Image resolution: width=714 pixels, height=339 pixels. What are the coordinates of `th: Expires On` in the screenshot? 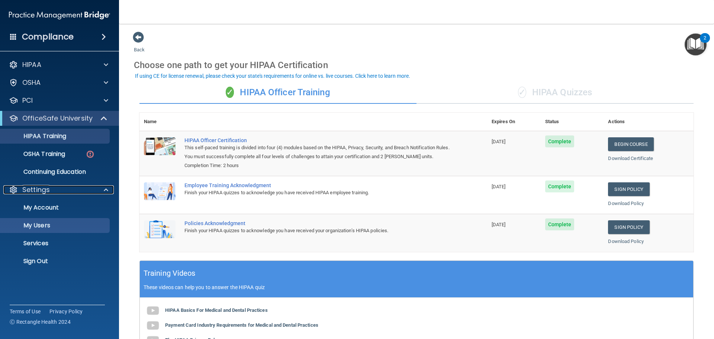 It's located at (514, 122).